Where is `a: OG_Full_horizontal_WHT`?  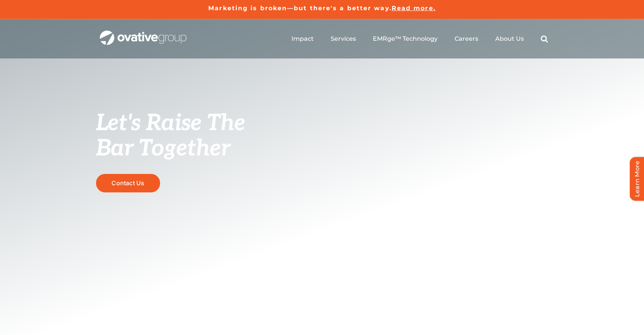 a: OG_Full_horizontal_WHT is located at coordinates (143, 33).